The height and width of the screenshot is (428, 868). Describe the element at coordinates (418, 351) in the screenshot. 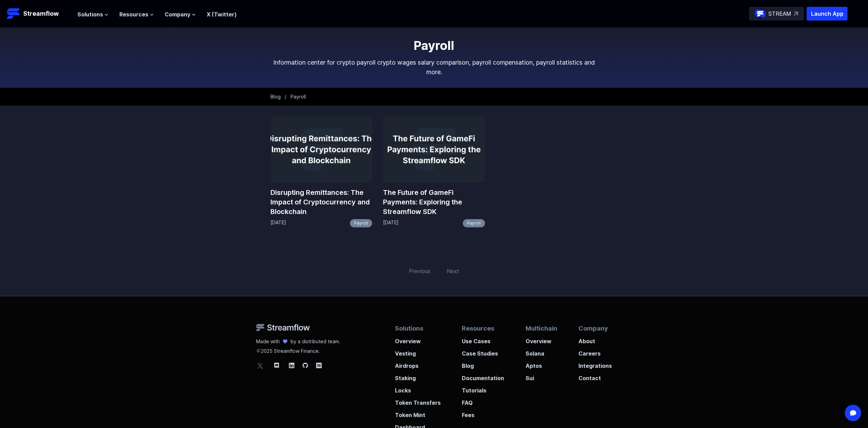

I see `p: Vesting` at that location.